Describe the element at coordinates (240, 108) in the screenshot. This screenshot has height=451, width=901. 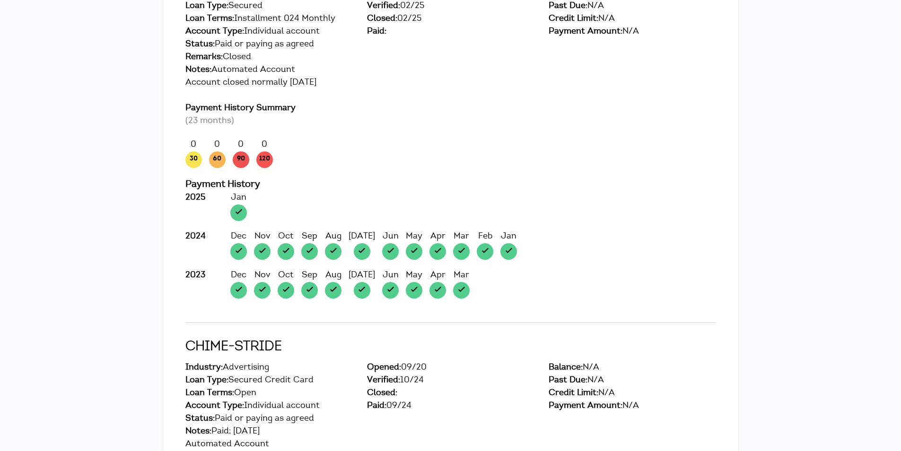
I see `span: Payment History Summary` at that location.